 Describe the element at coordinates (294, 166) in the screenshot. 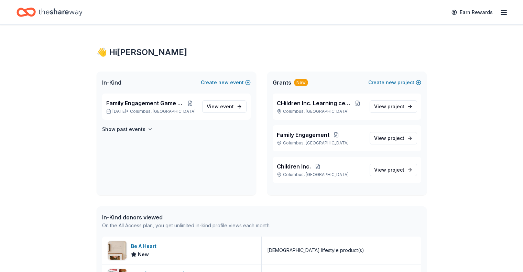

I see `span: Children Inc.` at that location.